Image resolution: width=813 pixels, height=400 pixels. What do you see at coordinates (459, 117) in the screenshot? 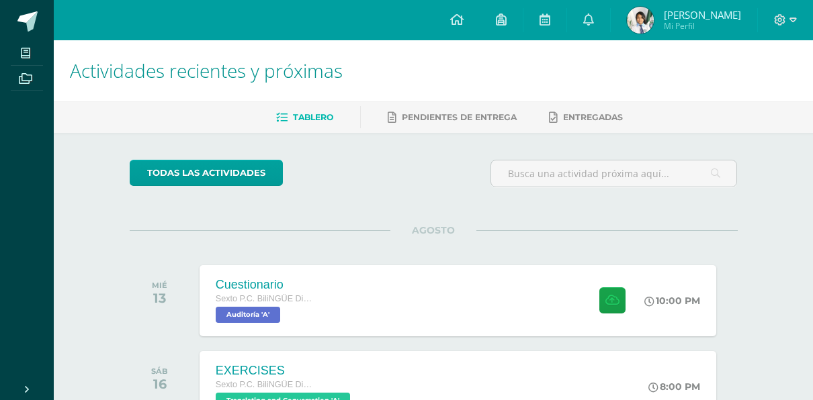
I see `span: Pendientes de entrega` at bounding box center [459, 117].